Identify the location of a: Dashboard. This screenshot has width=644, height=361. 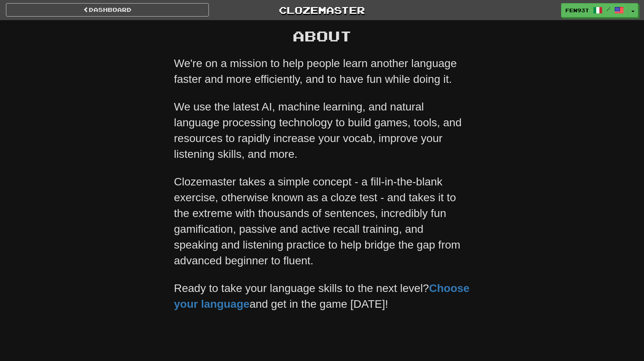
(107, 10).